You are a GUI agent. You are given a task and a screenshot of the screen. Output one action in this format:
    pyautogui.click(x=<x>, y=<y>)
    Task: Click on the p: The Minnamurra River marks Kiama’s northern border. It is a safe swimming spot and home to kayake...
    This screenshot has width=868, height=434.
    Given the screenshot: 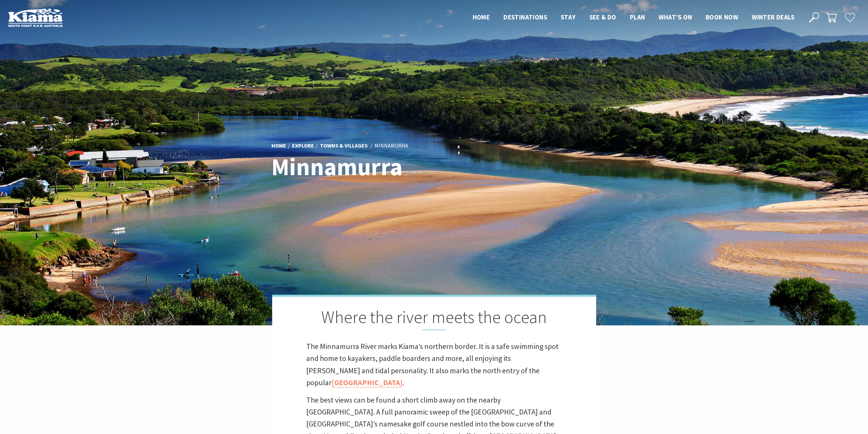 What is the action you would take?
    pyautogui.click(x=434, y=364)
    